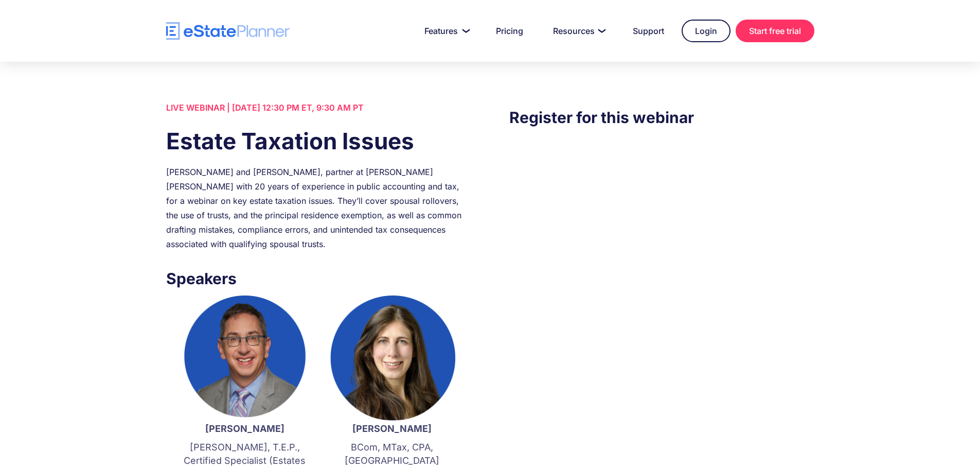 The width and height of the screenshot is (980, 469). What do you see at coordinates (648, 31) in the screenshot?
I see `a: Support` at bounding box center [648, 31].